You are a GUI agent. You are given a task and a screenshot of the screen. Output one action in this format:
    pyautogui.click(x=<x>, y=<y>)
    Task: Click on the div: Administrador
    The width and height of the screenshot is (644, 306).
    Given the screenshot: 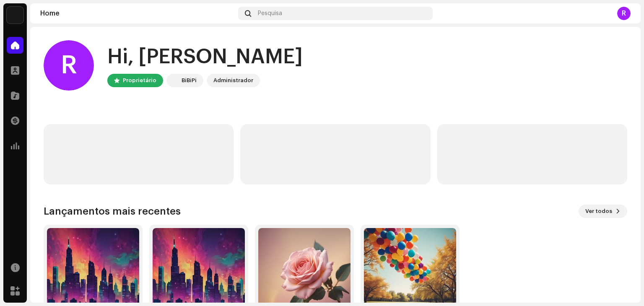 What is the action you would take?
    pyautogui.click(x=233, y=80)
    